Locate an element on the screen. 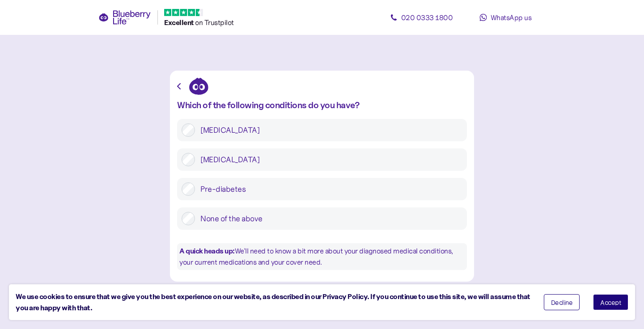 The height and width of the screenshot is (329, 644). label: Pre-diabetes is located at coordinates (329, 189).